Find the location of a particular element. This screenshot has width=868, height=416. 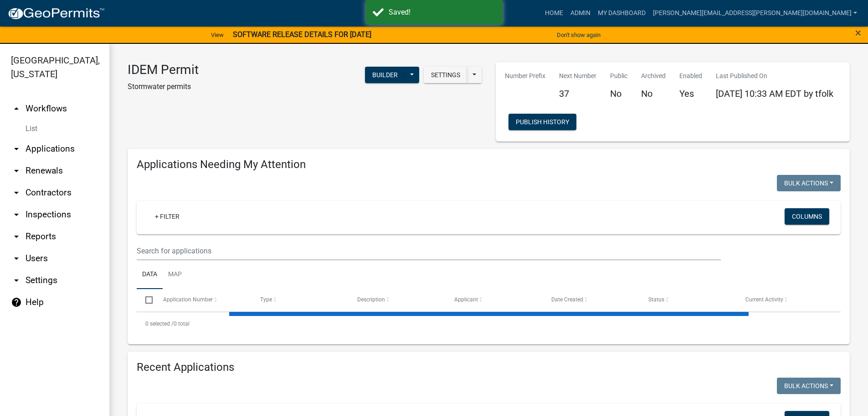

a: + Filter is located at coordinates (167, 217).